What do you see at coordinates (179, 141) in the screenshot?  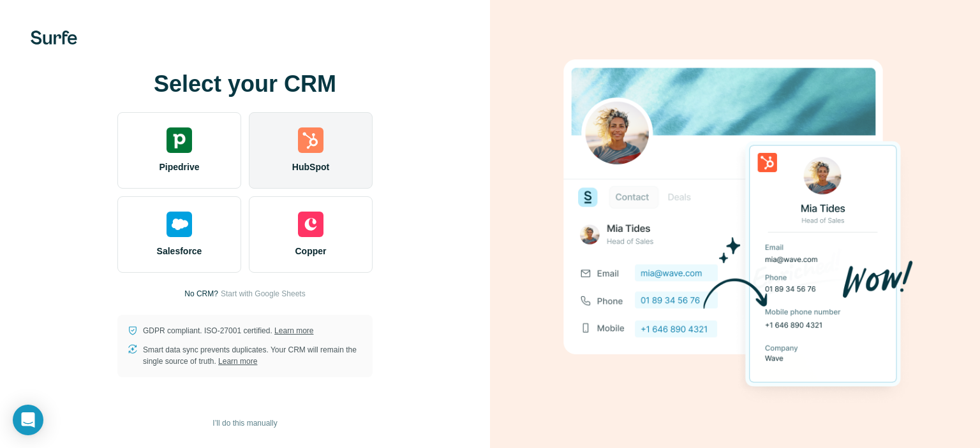 I see `img: pipedrive's logo` at bounding box center [179, 141].